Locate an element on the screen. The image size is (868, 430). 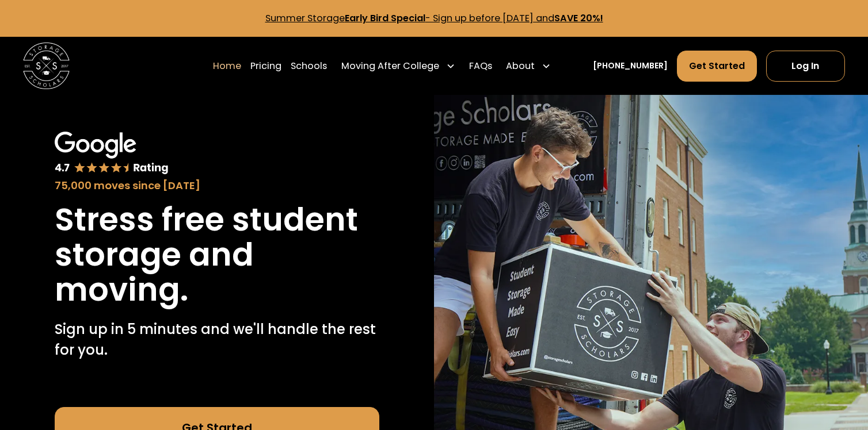
img: Google 4.7 star rating is located at coordinates (111, 153).